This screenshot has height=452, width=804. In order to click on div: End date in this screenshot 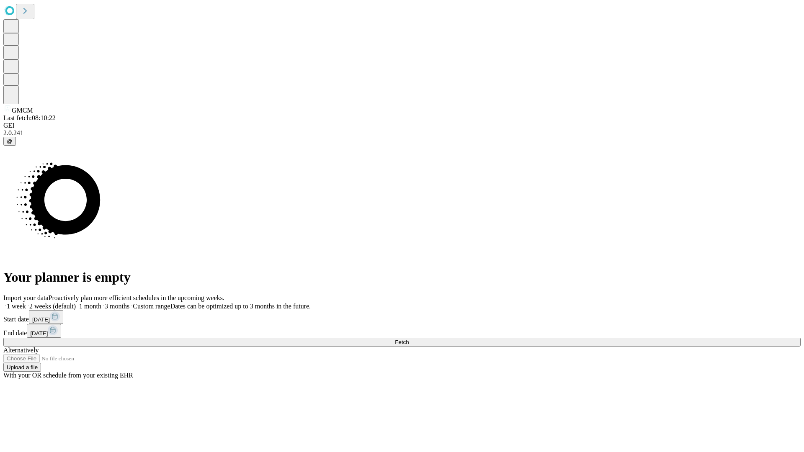, I will do `click(402, 331)`.